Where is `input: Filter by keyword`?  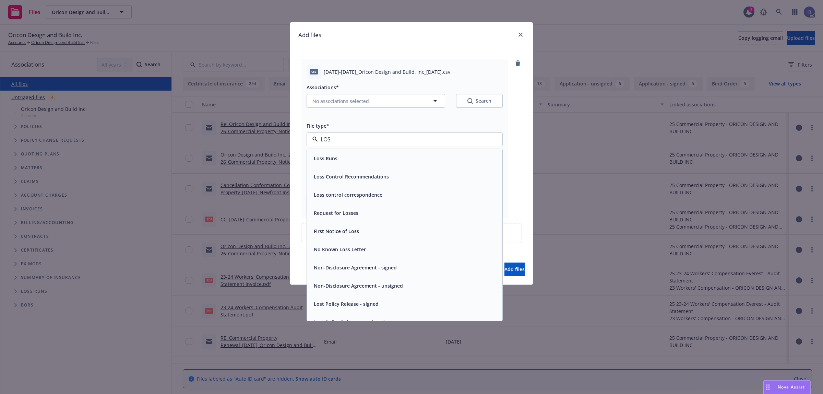 input: Filter by keyword is located at coordinates (403, 139).